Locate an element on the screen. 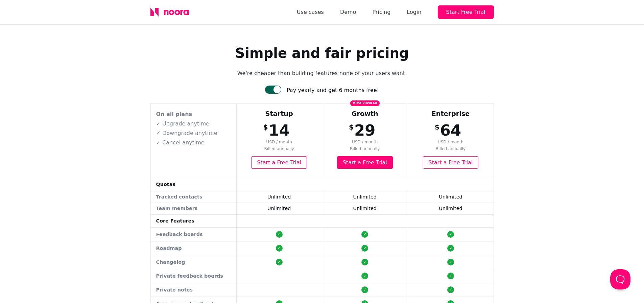  span: 29 is located at coordinates (365, 130).